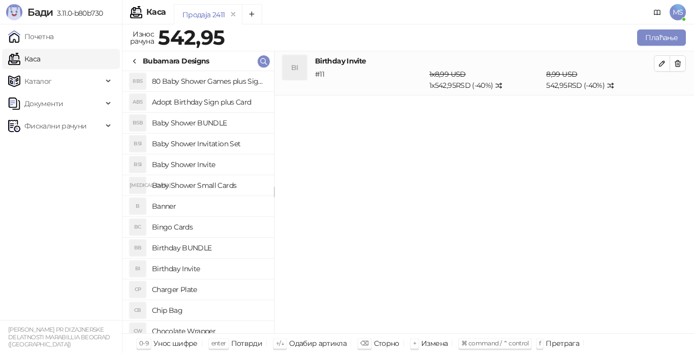 Image resolution: width=694 pixels, height=353 pixels. Describe the element at coordinates (138, 81) in the screenshot. I see `div: 8BS` at that location.